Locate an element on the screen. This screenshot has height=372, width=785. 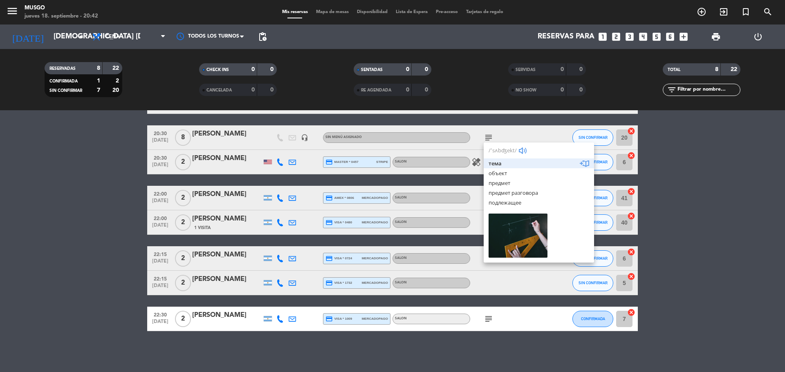
i: subject is located at coordinates (488, 319).